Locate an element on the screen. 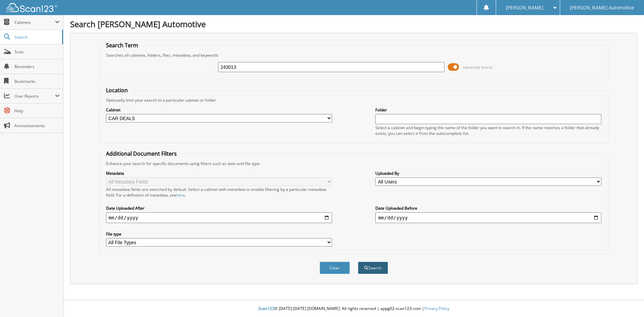 The height and width of the screenshot is (317, 644). label: Date Uploaded Before is located at coordinates (489, 208).